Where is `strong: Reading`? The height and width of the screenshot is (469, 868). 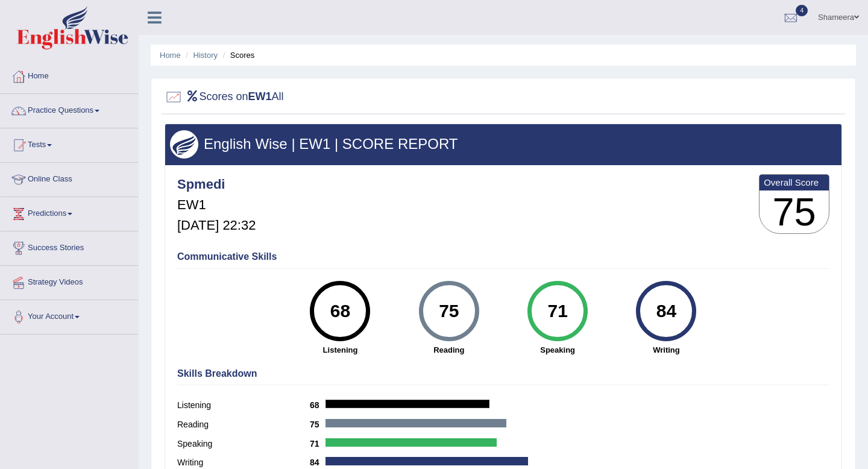 strong: Reading is located at coordinates (449, 350).